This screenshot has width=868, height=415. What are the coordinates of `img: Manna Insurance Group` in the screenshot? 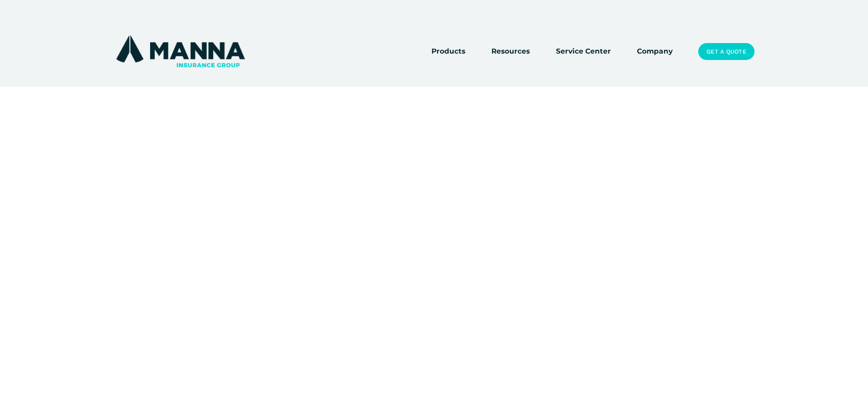 It's located at (180, 52).